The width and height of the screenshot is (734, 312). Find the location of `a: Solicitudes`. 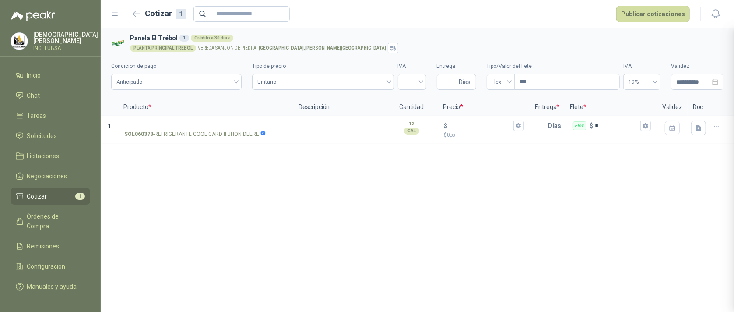

a: Solicitudes is located at coordinates (50, 136).